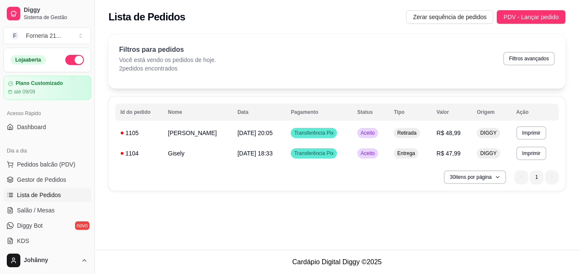  What do you see at coordinates (30, 225) in the screenshot?
I see `span: Diggy Bot` at bounding box center [30, 225].